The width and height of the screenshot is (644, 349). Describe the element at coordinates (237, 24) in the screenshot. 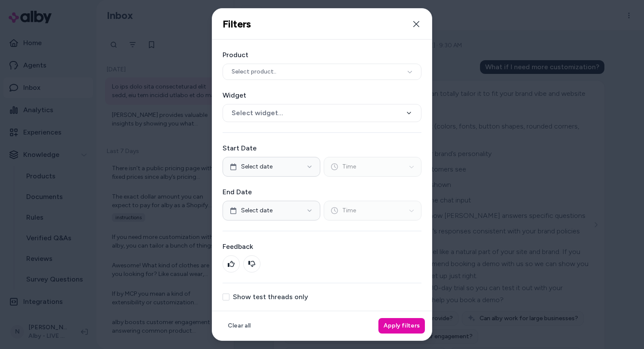

I see `h2: Filters` at that location.